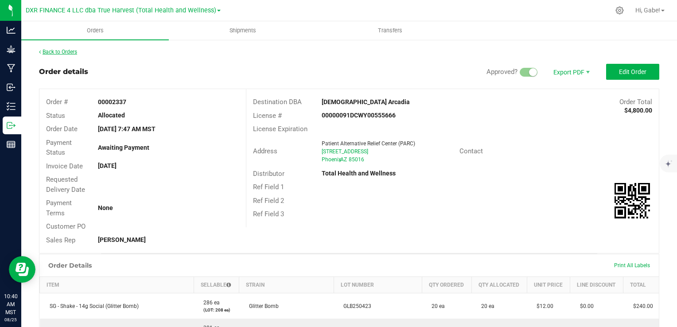  Describe the element at coordinates (216, 285) in the screenshot. I see `th: Sellable` at that location.